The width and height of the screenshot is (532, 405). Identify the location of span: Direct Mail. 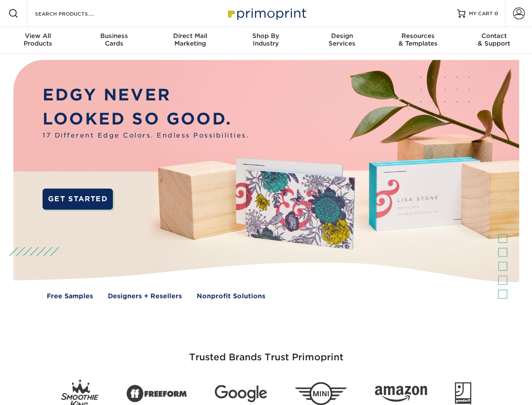
(190, 36).